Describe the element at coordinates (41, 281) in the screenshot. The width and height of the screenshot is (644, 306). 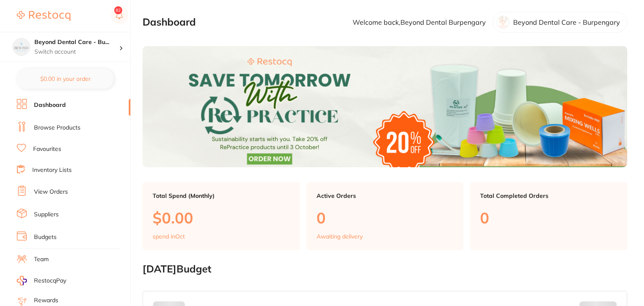
I see `a: RestocqPay` at that location.